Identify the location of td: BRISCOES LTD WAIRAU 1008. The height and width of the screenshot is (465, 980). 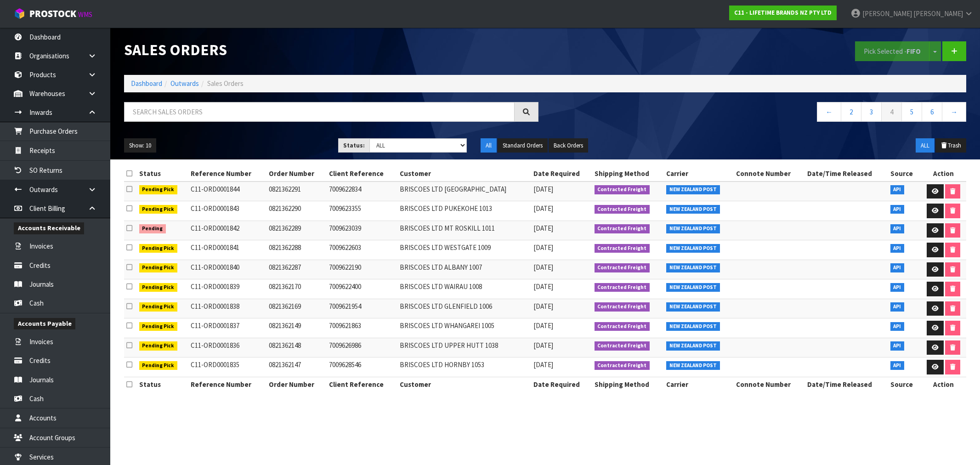
(464, 289).